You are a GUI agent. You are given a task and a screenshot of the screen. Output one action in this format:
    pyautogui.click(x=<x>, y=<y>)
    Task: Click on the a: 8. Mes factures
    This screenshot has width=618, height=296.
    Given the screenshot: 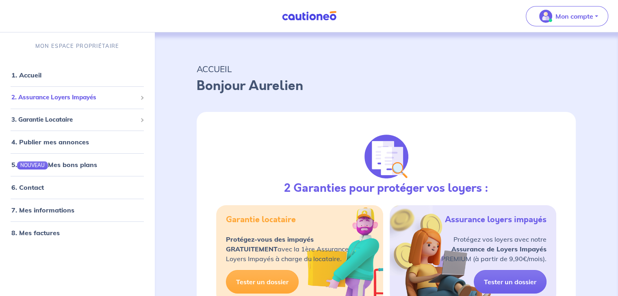 What is the action you would take?
    pyautogui.click(x=35, y=233)
    